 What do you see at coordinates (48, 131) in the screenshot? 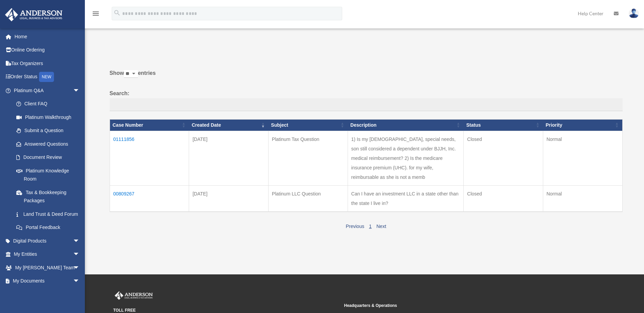
I see `a: Submit a Question` at bounding box center [48, 131].